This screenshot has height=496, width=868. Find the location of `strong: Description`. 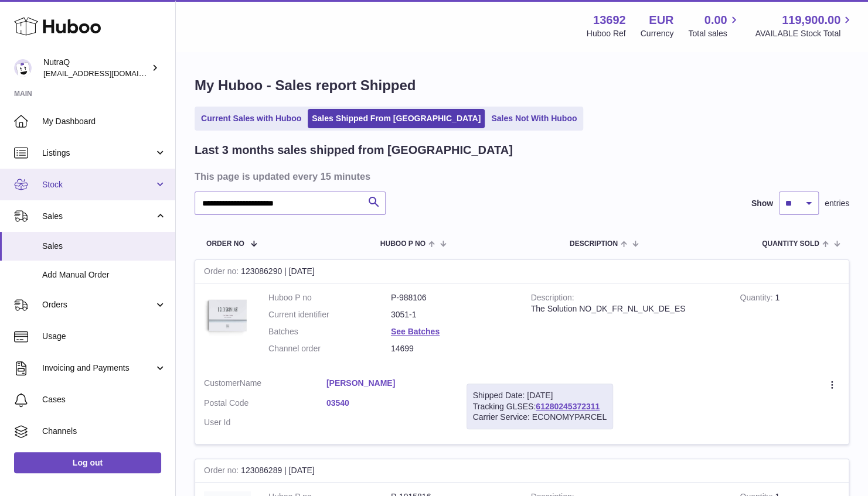

strong: Description is located at coordinates (553, 299).